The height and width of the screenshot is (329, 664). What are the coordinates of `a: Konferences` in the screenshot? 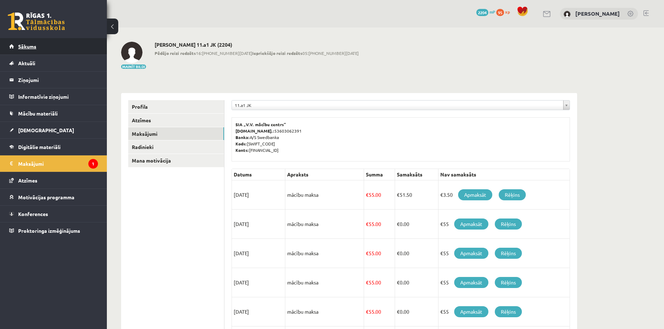 It's located at (53, 214).